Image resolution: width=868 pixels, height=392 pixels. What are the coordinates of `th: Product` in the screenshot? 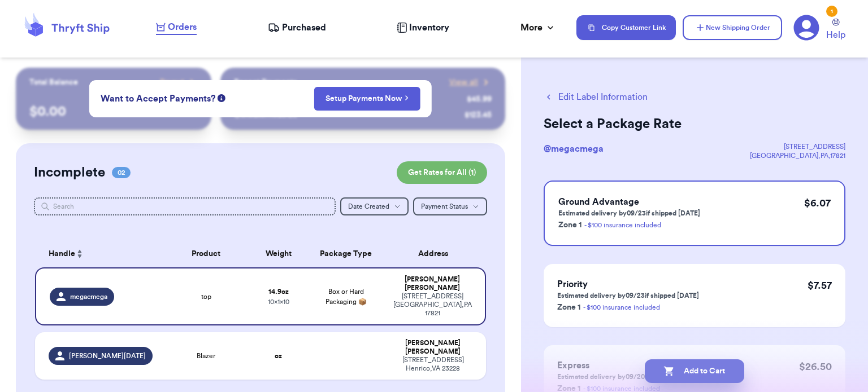 It's located at (207, 254).